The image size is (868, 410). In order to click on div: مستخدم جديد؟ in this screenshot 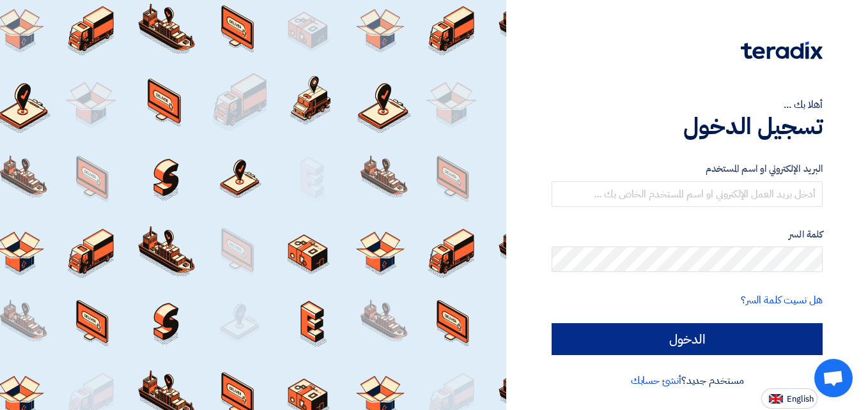, I will do `click(688, 380)`.